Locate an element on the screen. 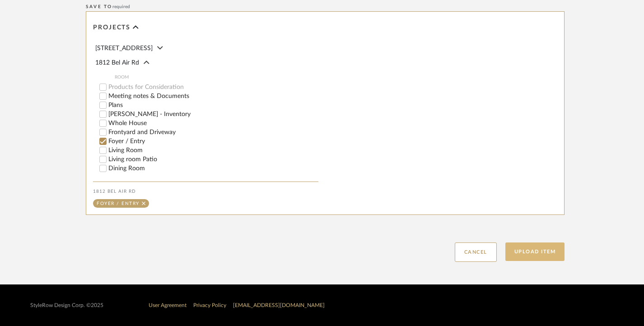 This screenshot has height=326, width=644. label: Living room Patio is located at coordinates (213, 160).